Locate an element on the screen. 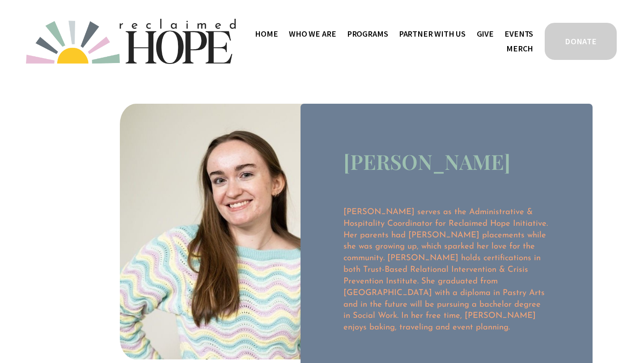  a: Give is located at coordinates (485, 34).